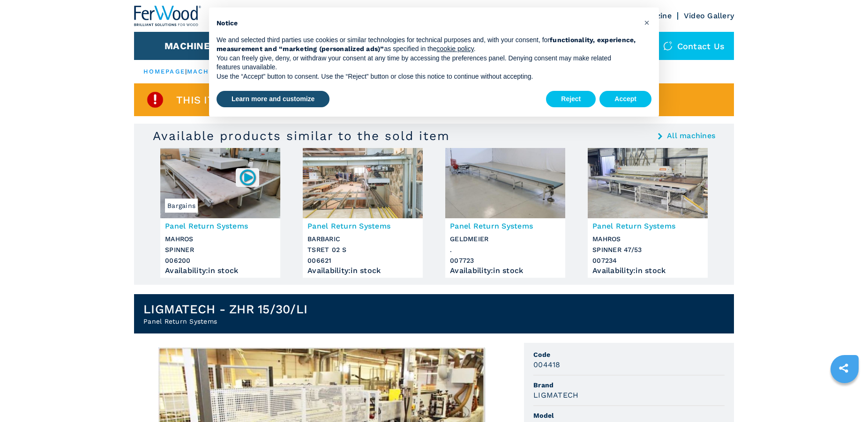 The image size is (868, 422). I want to click on a: Panel Return Systems MAHROS SPINNERBargains006200Panel Return SystemsMAHROSSPINNER006200Availabil..., so click(220, 213).